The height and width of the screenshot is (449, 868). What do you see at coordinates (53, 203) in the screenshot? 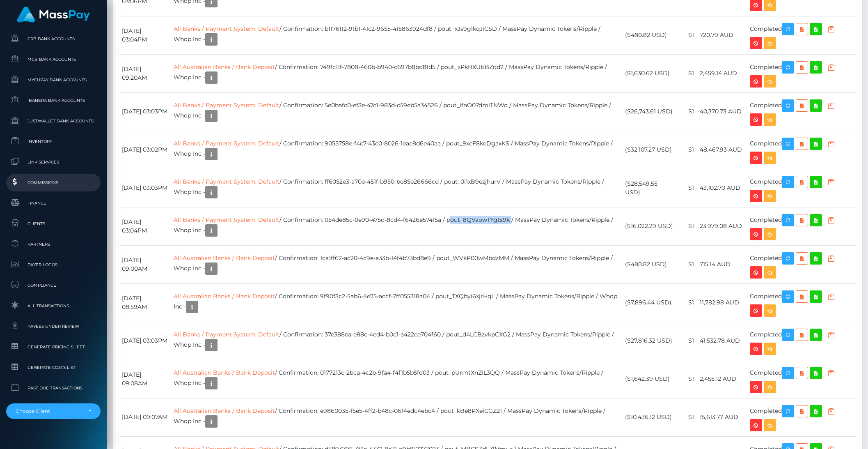
I see `span: Finance` at bounding box center [53, 203].